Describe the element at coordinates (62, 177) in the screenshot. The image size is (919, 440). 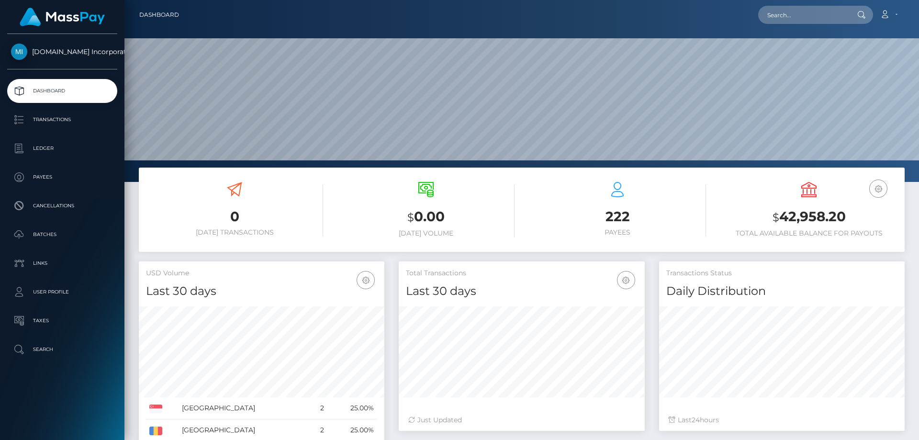
I see `a: Payees` at that location.